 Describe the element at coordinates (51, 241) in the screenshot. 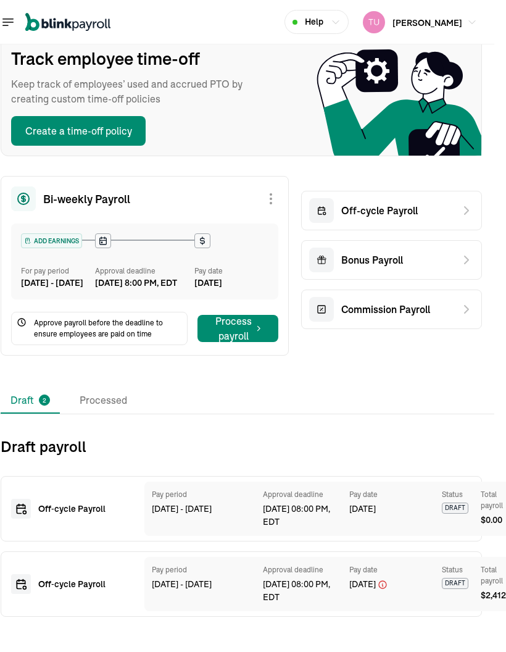

I see `div: ADD EARNINGS` at that location.